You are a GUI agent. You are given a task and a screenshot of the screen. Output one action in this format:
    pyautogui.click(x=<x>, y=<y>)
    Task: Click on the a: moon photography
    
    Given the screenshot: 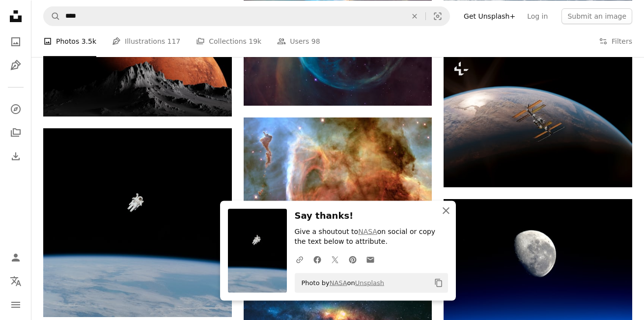 What is the action you would take?
    pyautogui.click(x=538, y=261)
    